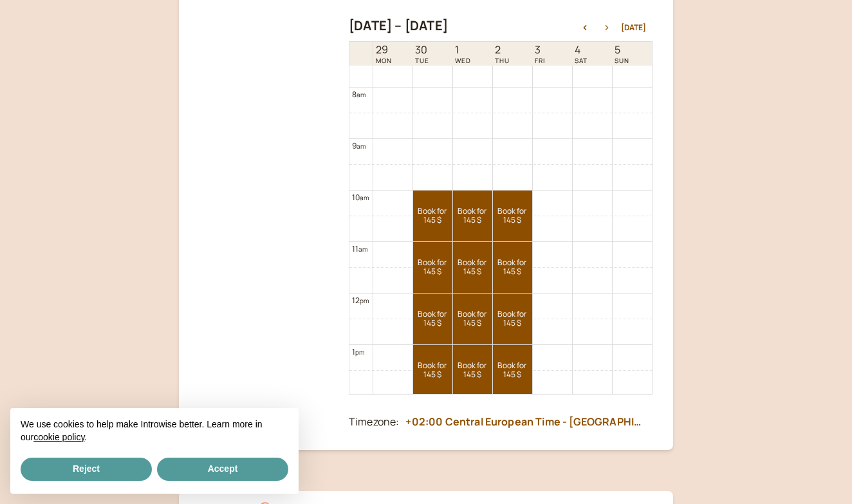 The height and width of the screenshot is (504, 852). Describe the element at coordinates (422, 60) in the screenshot. I see `span: TUE` at that location.